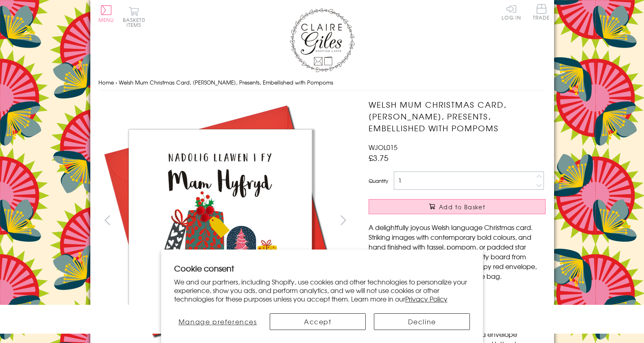  I want to click on button: Basket0 items, so click(134, 17).